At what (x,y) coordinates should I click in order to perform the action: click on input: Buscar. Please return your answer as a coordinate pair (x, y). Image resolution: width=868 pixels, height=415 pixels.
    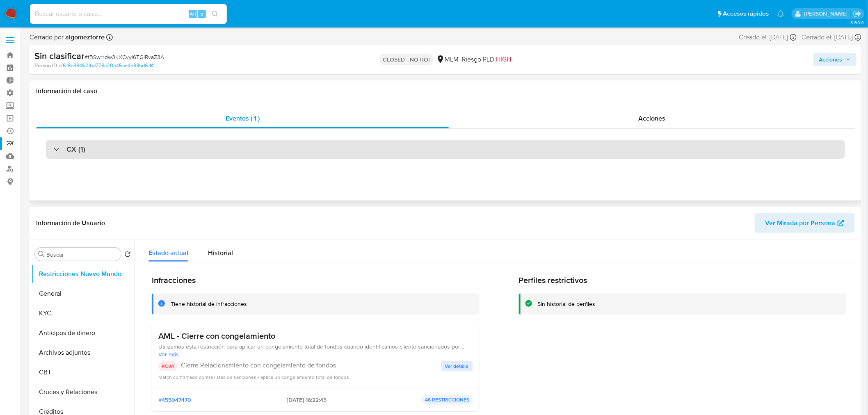
    Looking at the image, I should click on (82, 255).